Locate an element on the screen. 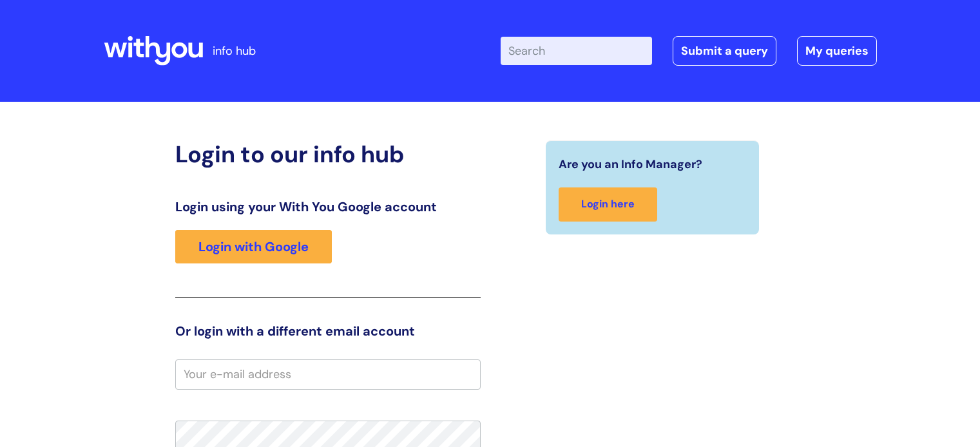 This screenshot has width=980, height=447. a: My queries is located at coordinates (837, 51).